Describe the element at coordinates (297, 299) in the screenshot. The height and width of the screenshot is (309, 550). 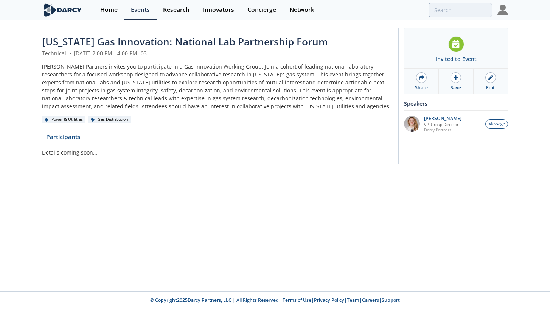
I see `a: Terms of Use` at that location.